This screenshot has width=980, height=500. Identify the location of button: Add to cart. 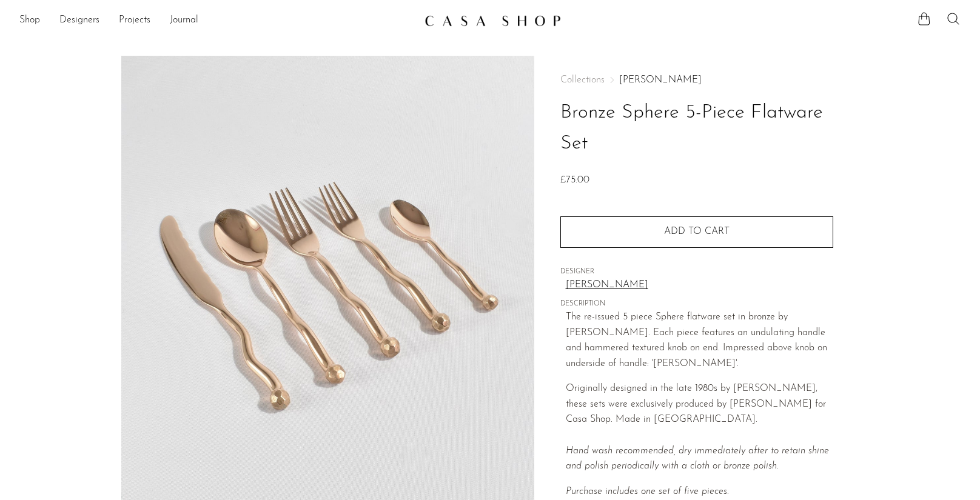
(697, 233).